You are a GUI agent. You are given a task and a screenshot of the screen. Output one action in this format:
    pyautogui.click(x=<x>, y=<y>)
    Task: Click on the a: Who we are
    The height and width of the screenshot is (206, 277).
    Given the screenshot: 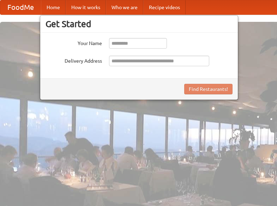 What is the action you would take?
    pyautogui.click(x=125, y=7)
    